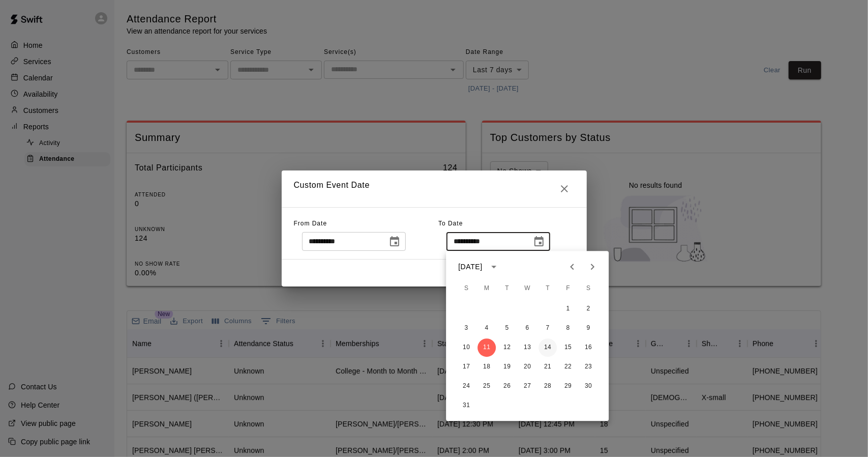 The width and height of the screenshot is (868, 457). Describe the element at coordinates (507, 288) in the screenshot. I see `span: Tuesday` at that location.